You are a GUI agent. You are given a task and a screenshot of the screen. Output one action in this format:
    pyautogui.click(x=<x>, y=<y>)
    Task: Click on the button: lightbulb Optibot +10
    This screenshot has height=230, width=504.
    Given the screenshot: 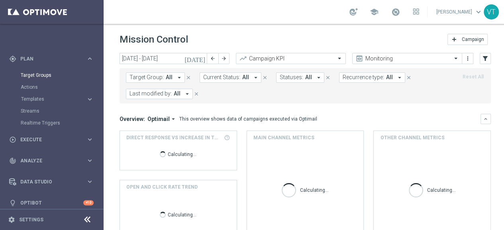 What is the action you would take?
    pyautogui.click(x=51, y=203)
    